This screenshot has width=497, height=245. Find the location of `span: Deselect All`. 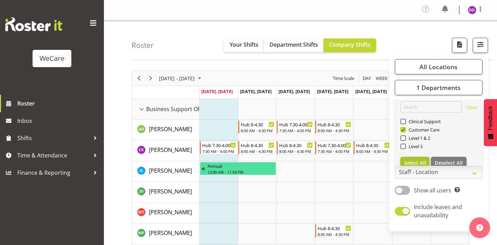

span: Deselect All is located at coordinates (449, 163).